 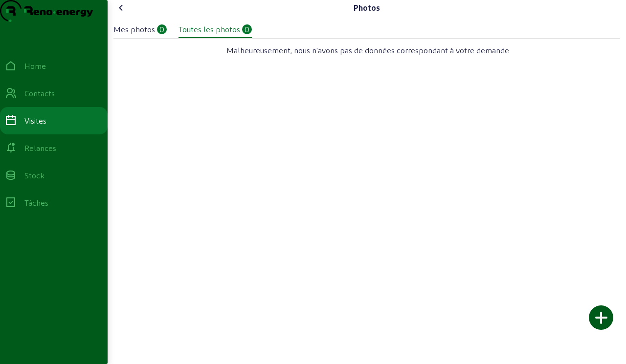 I want to click on div: Tâches, so click(x=36, y=202).